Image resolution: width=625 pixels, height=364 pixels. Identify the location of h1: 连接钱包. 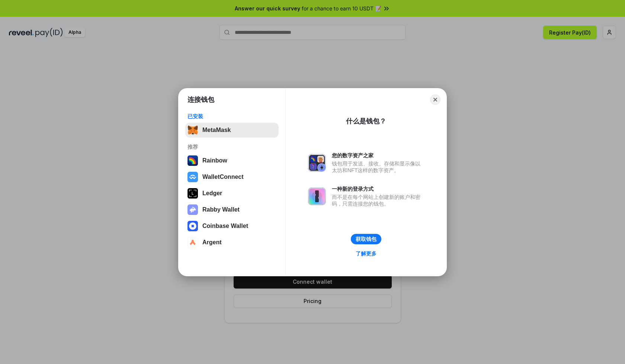
(201, 99).